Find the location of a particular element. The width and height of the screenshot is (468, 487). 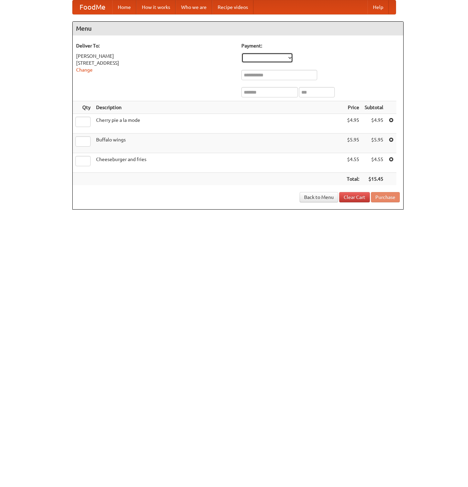

th: Total: is located at coordinates (353, 179).